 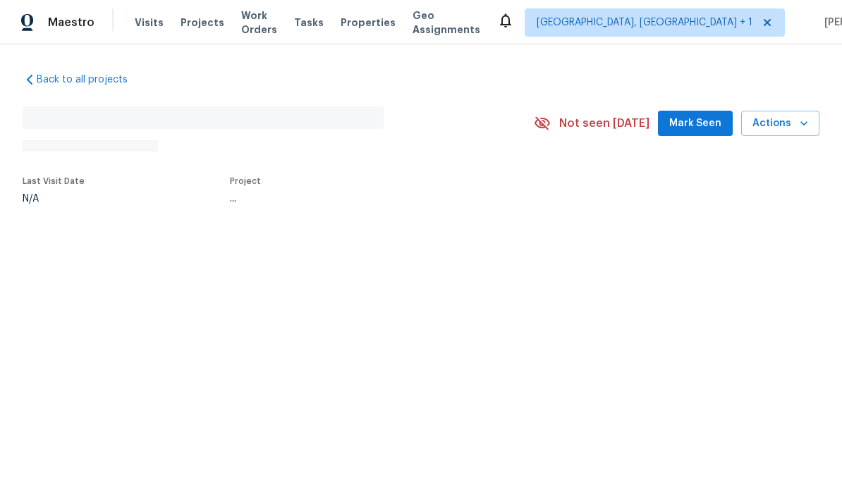 What do you see at coordinates (447, 23) in the screenshot?
I see `span: Geo Assignments` at bounding box center [447, 23].